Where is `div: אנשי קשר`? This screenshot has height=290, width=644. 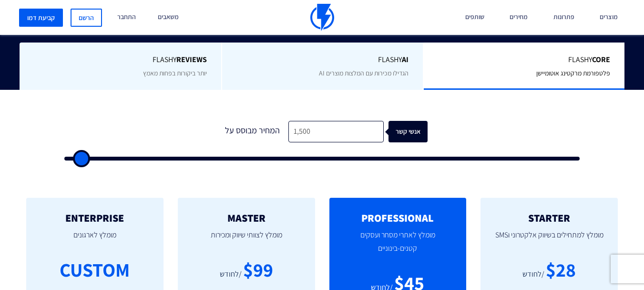 div: אנשי קשר is located at coordinates (423, 131).